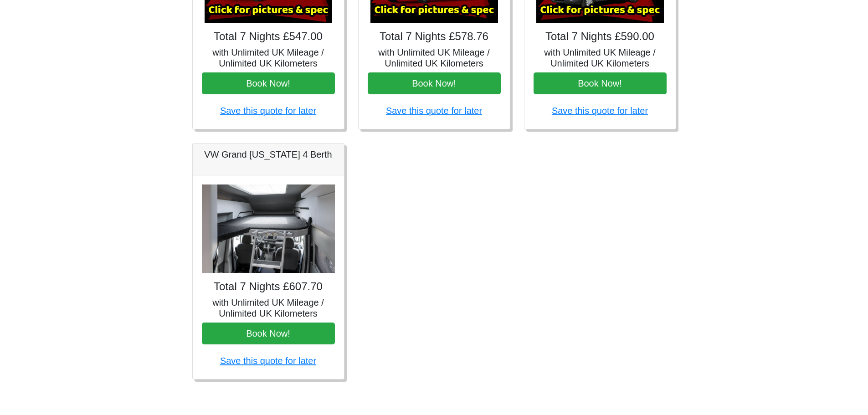 This screenshot has height=415, width=868. I want to click on h4: Total 7 Nights £547.00, so click(268, 36).